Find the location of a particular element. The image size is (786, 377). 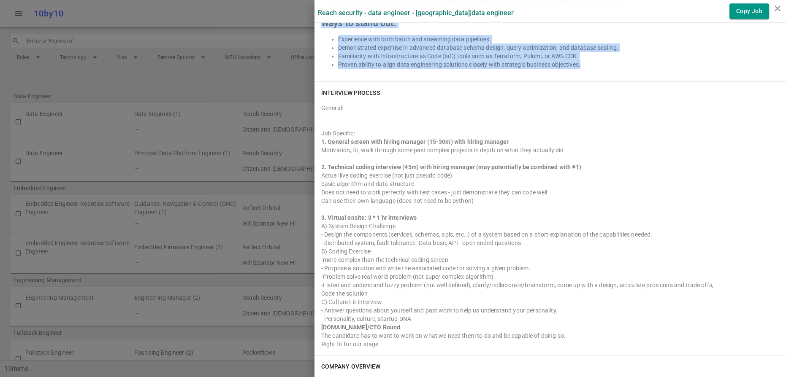

div: - Personality, culture, startup DNA is located at coordinates (550, 319).